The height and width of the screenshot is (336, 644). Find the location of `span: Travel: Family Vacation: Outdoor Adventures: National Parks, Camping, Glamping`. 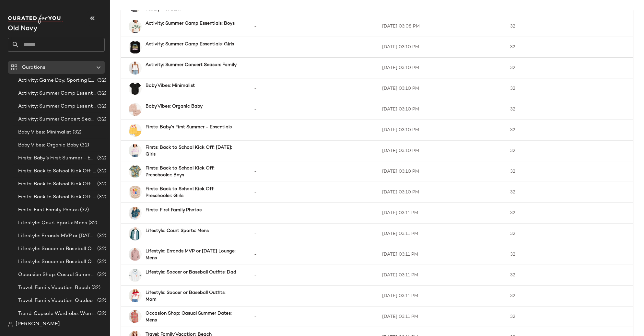

span: Travel: Family Vacation: Outdoor Adventures: National Parks, Camping, Glamping is located at coordinates (57, 301).